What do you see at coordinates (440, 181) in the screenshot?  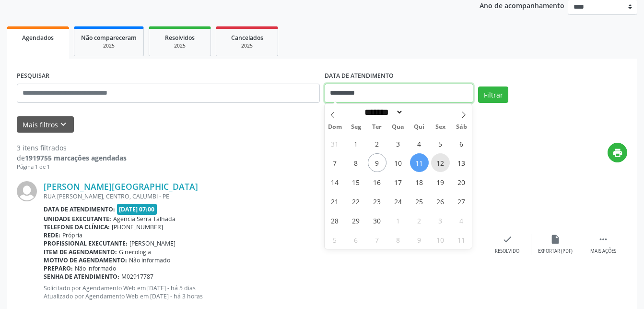 I see `span: Setembro 19, 2025` at bounding box center [440, 181].